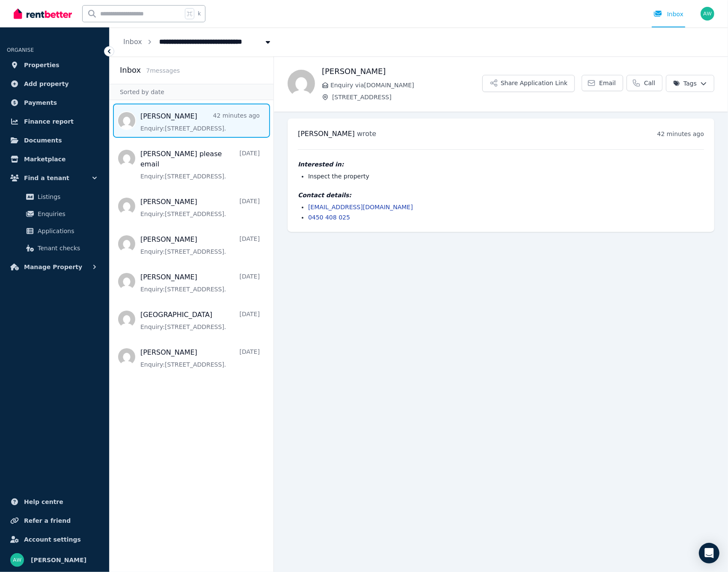 The height and width of the screenshot is (572, 728). What do you see at coordinates (54, 521) in the screenshot?
I see `a: Refer a friend` at bounding box center [54, 521].